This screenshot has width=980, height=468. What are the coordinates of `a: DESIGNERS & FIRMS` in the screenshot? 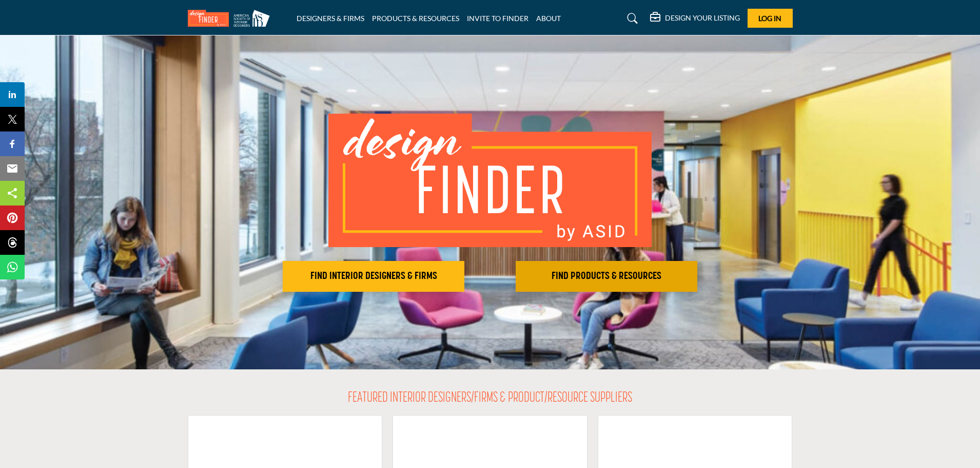 It's located at (331, 18).